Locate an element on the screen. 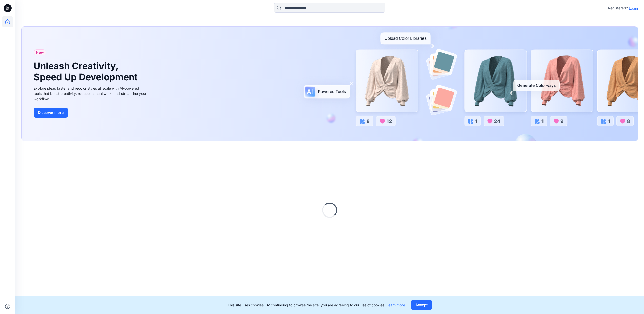 The image size is (644, 314). p: Login is located at coordinates (633, 8).